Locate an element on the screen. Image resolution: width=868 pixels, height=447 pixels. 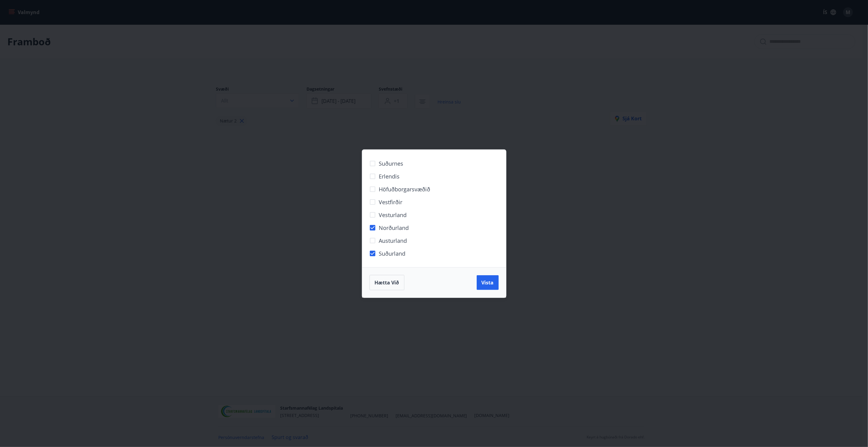
span: Austurland is located at coordinates (393, 241).